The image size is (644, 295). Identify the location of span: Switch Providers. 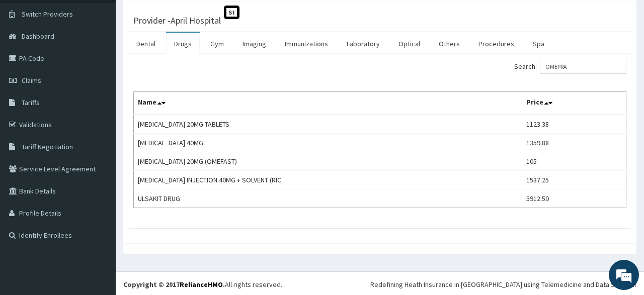
(47, 14).